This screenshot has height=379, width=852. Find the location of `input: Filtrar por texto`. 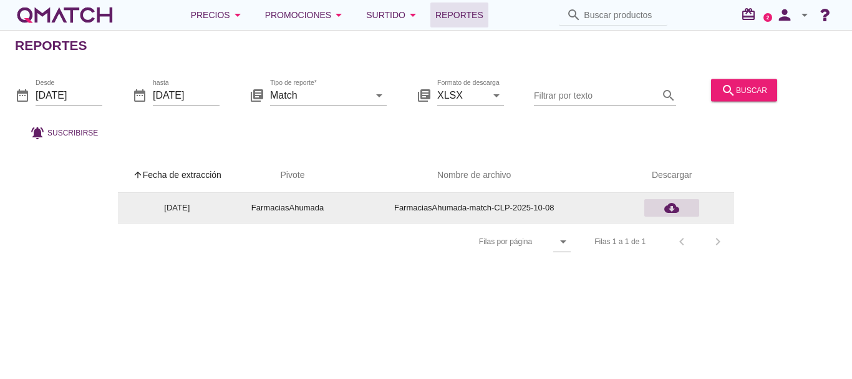

input: Filtrar por texto is located at coordinates (597, 95).